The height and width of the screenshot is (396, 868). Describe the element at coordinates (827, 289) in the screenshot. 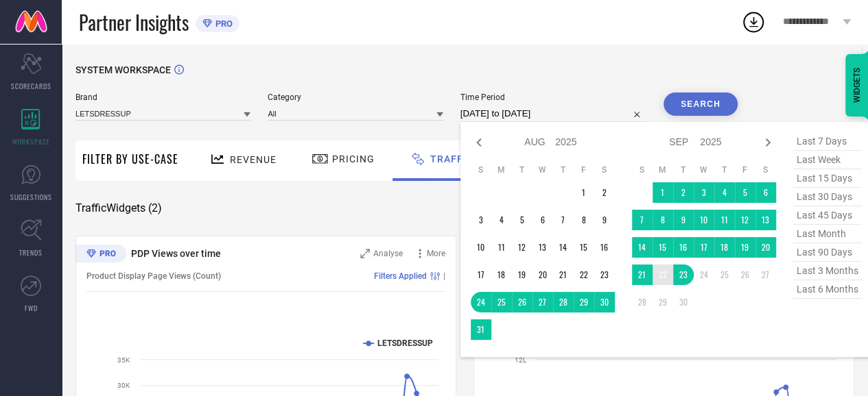

I see `span: last 6 months` at that location.